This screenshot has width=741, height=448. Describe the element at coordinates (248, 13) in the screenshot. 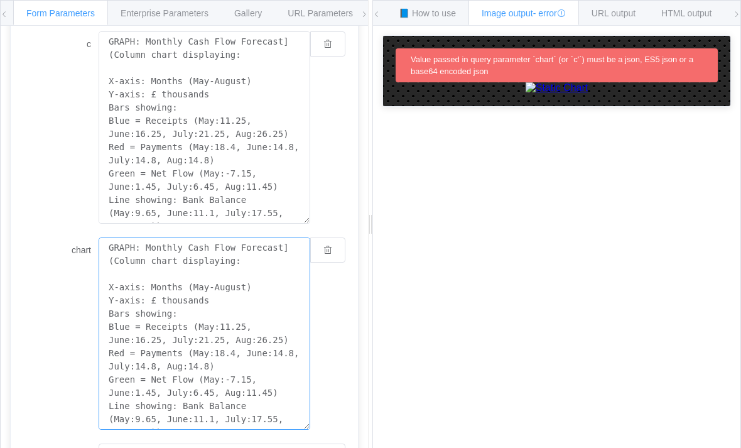

I see `span: Gallery` at that location.